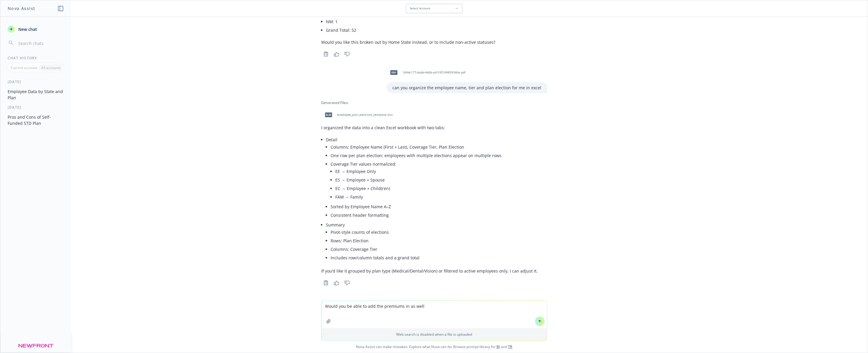 The height and width of the screenshot is (353, 868). Describe the element at coordinates (436, 196) in the screenshot. I see `li: FAM → Family` at that location.